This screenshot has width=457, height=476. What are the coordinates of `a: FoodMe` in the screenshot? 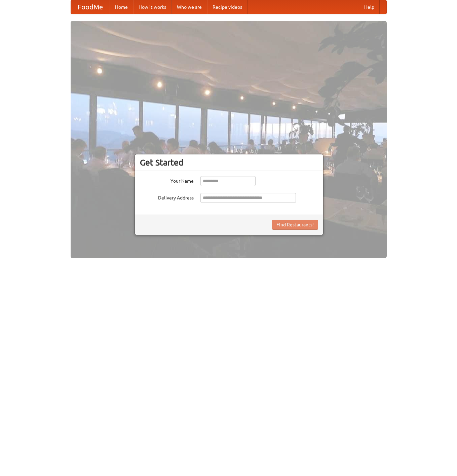 It's located at (90, 7).